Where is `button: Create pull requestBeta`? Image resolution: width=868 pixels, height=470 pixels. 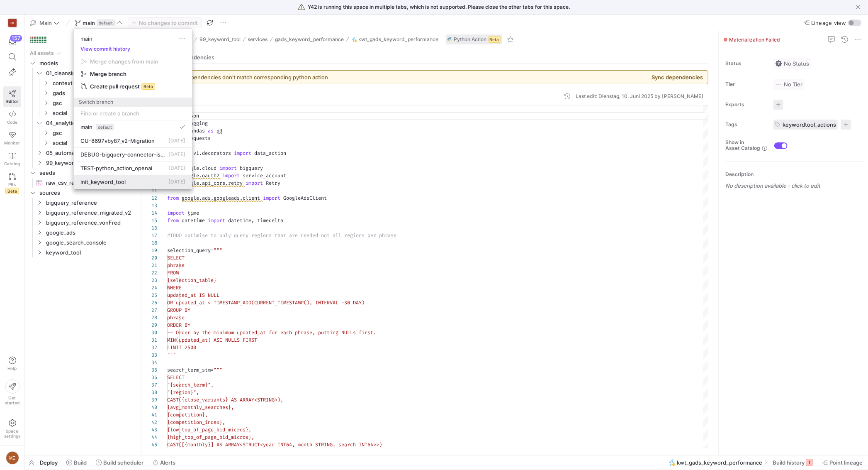
button: Create pull requestBeta is located at coordinates (132, 86).